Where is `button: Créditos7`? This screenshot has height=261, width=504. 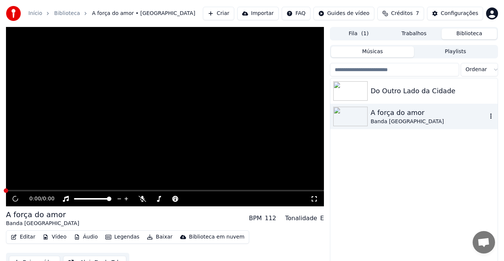 button: Créditos7 is located at coordinates (401, 13).